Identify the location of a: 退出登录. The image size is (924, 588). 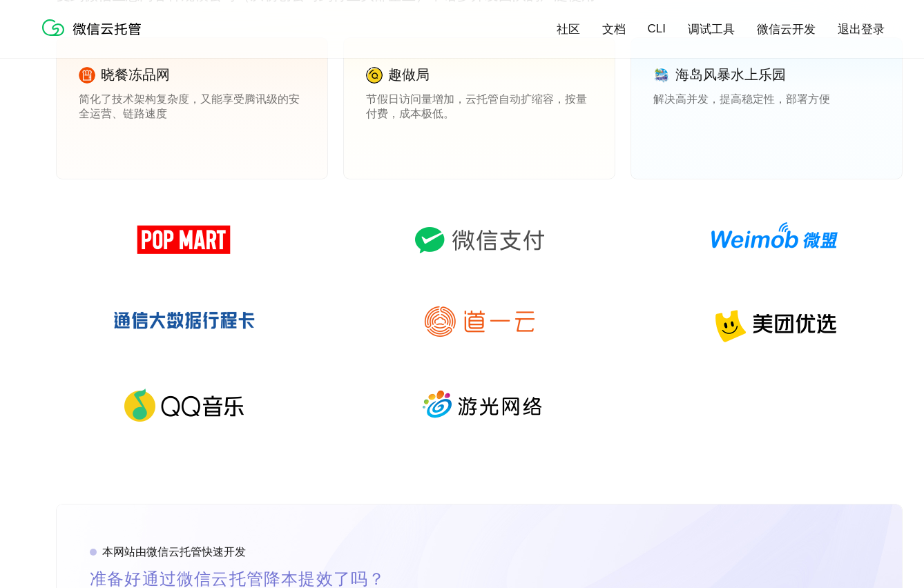
(861, 29).